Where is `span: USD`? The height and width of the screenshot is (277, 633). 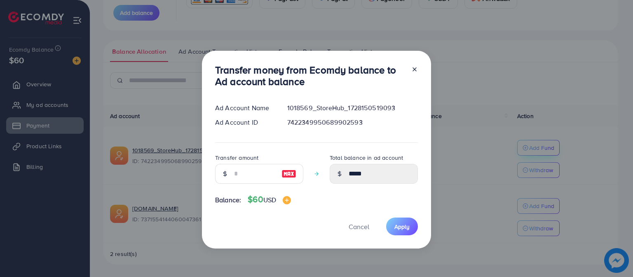
span: USD is located at coordinates (270, 200).